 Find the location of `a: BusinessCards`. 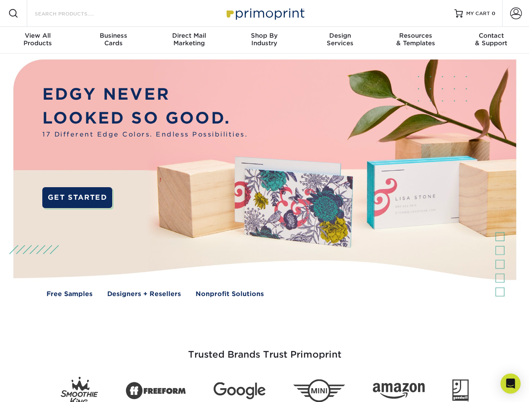

a: BusinessCards is located at coordinates (113, 40).